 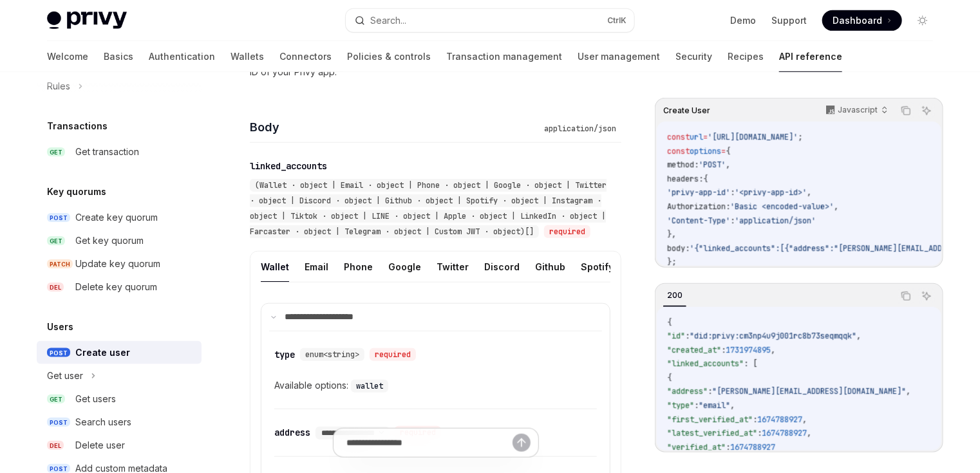 I want to click on button: Toggle dark mode, so click(x=923, y=20).